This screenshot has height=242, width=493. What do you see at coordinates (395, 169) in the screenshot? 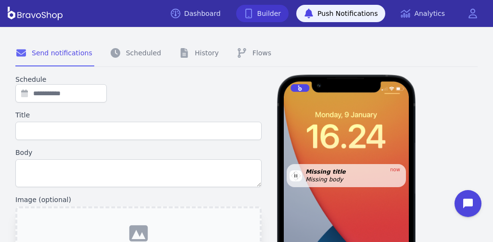
I see `div: now` at bounding box center [395, 169].